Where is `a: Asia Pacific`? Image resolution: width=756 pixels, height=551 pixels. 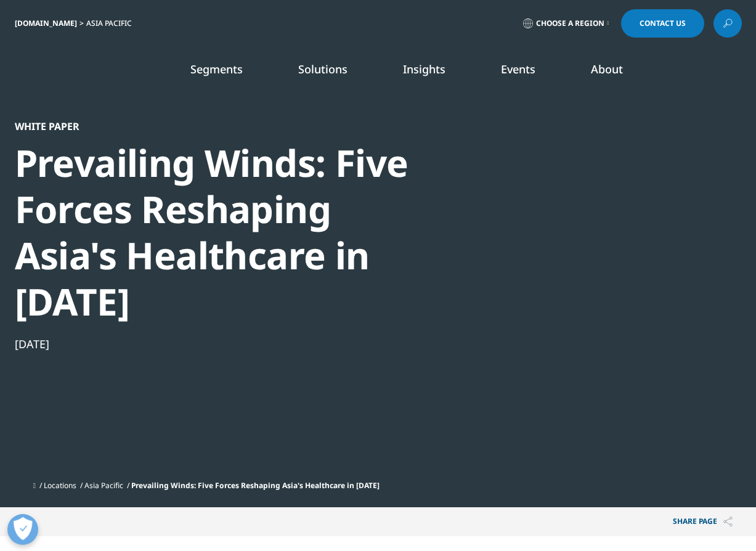
a: Asia Pacific is located at coordinates (103, 485).